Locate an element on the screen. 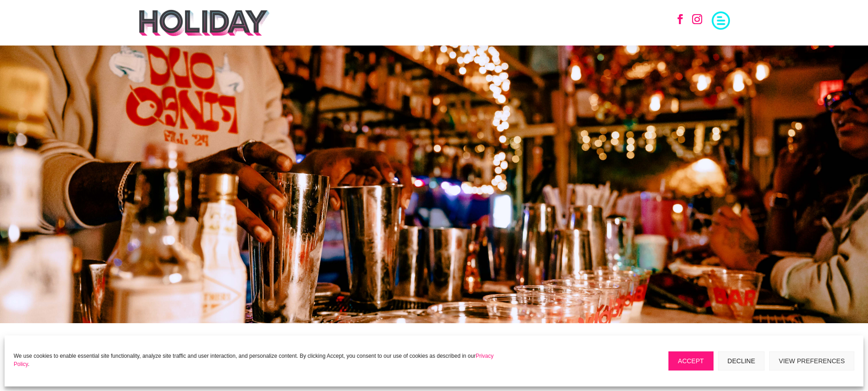 The image size is (868, 391). a: Follow on Facebook is located at coordinates (680, 19).